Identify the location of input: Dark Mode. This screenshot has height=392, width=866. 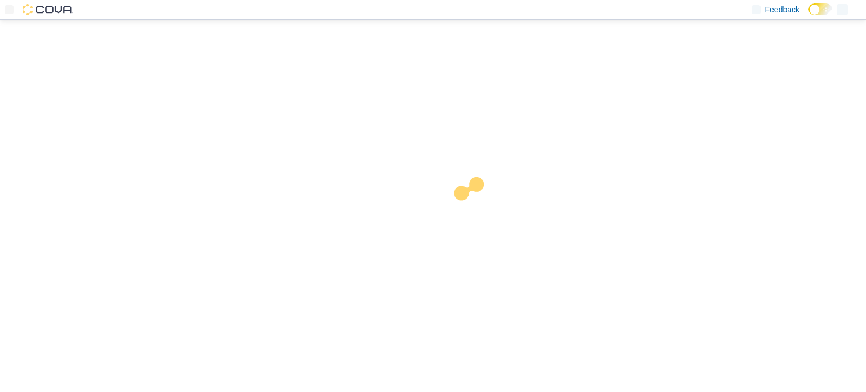
(820, 9).